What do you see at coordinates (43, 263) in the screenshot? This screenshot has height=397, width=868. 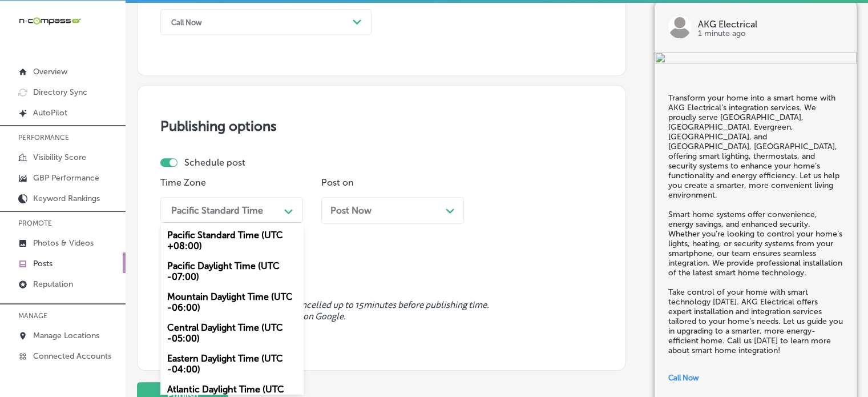 I see `p: Posts` at bounding box center [43, 263].